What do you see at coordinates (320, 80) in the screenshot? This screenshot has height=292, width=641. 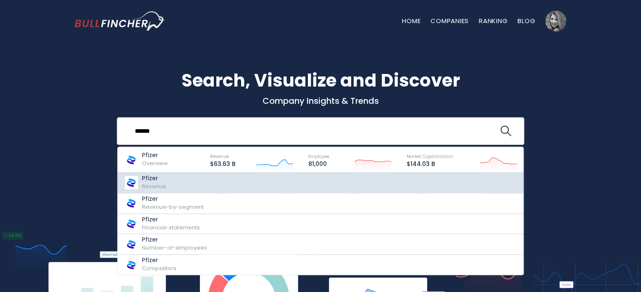 I see `h1: Search, Visualize and Discover` at bounding box center [320, 80].